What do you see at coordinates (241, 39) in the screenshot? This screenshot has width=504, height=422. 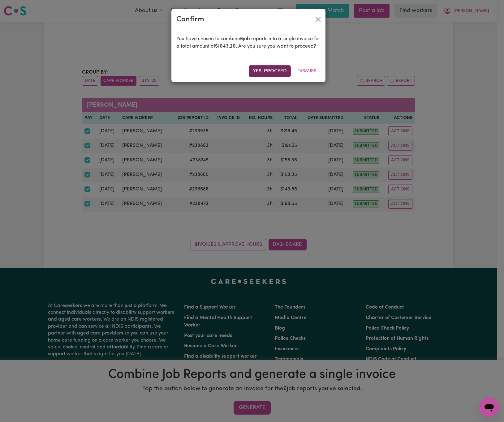 I see `b: 6` at bounding box center [241, 39].